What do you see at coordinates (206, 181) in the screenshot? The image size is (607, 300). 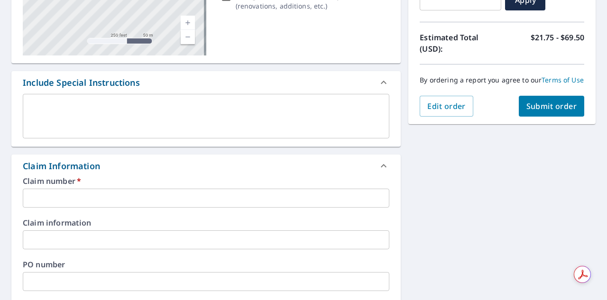 I see `label: Claim number` at bounding box center [206, 181].